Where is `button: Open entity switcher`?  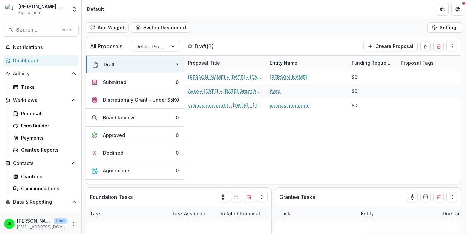
button: Open entity switcher is located at coordinates (74, 9).